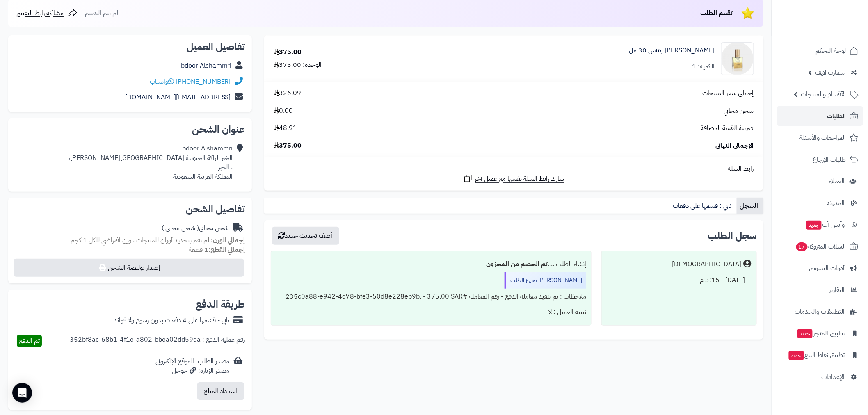 The height and width of the screenshot is (415, 868). I want to click on div: 375.00, so click(288, 52).